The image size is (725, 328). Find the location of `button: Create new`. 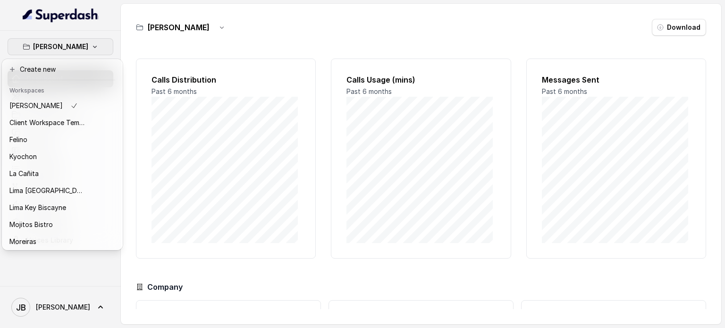

button: Create new is located at coordinates (62, 69).